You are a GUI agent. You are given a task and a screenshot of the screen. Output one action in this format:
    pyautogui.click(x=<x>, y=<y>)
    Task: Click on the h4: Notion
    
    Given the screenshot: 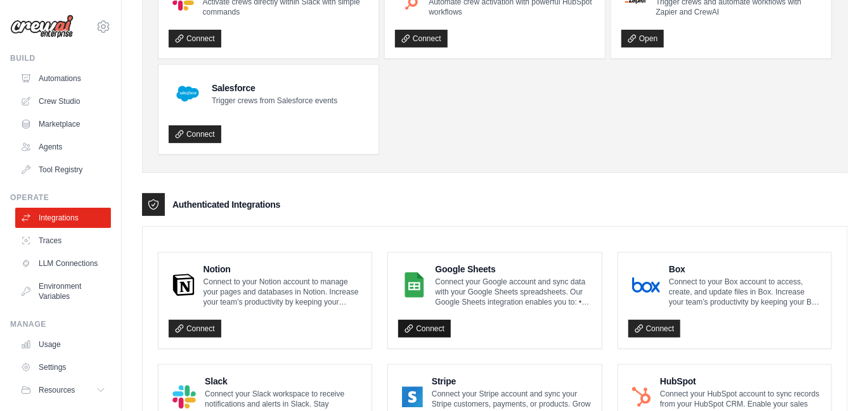 What is the action you would take?
    pyautogui.click(x=283, y=269)
    